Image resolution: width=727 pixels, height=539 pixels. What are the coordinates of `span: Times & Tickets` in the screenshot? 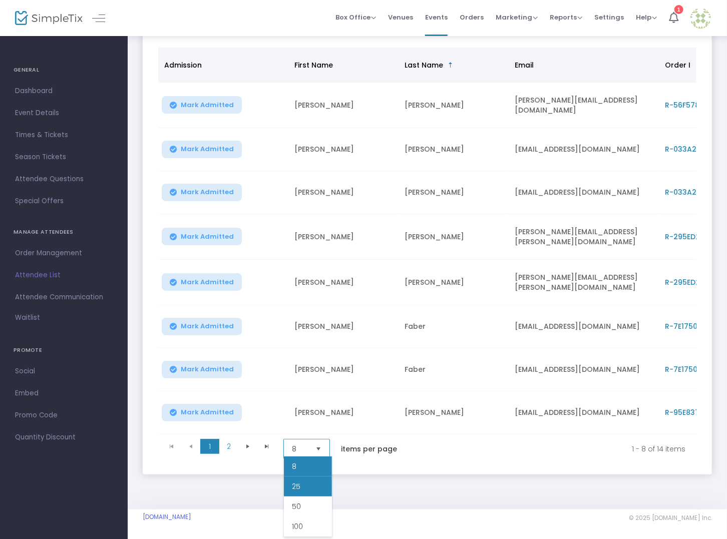 It's located at (64, 135).